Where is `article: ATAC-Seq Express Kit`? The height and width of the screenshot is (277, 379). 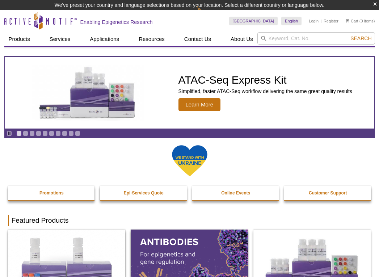 article: ATAC-Seq Express Kit is located at coordinates (190, 93).